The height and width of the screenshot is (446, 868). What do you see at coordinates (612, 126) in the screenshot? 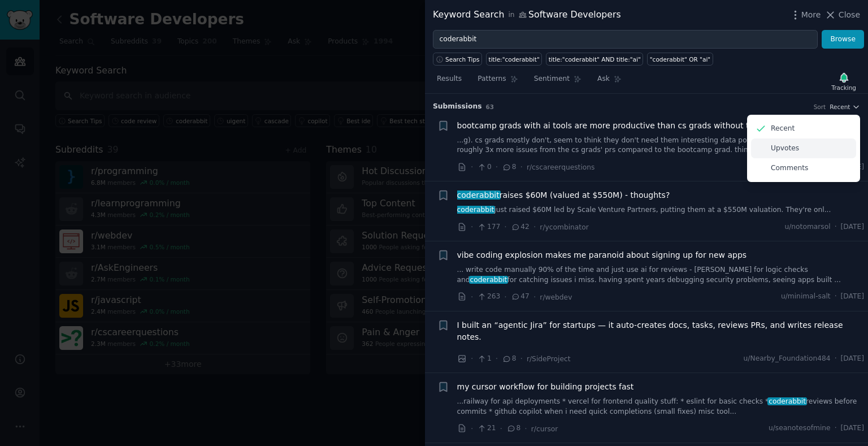
I see `span: bootcamp grads with ai tools are more productive than cs grads without them` at bounding box center [612, 126].